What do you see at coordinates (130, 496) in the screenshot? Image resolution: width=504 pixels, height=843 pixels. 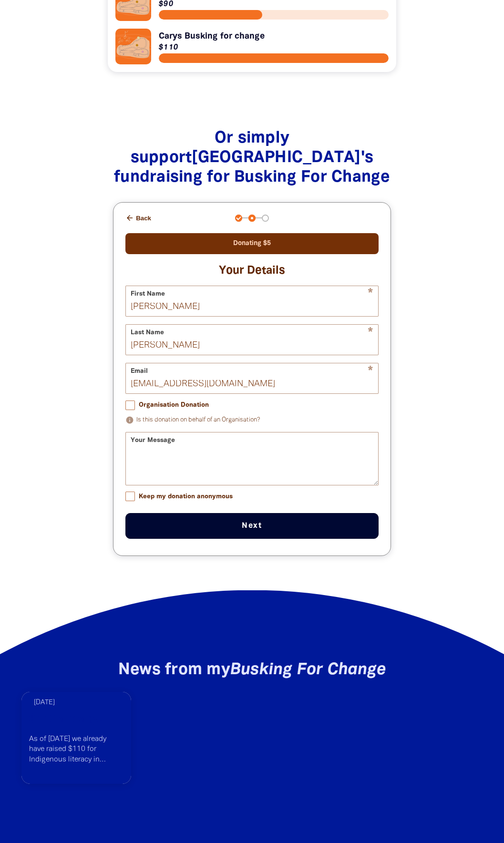 I see `input: Keep my donation anonymous` at bounding box center [130, 496].